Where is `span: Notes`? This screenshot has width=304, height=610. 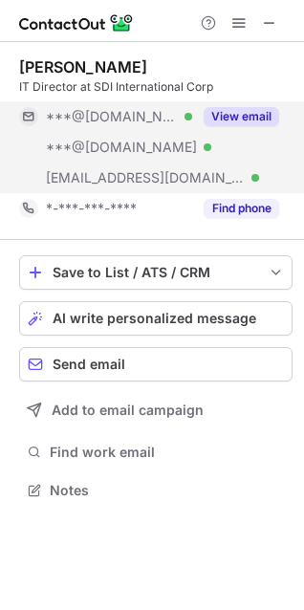
span: Notes is located at coordinates (167, 490).